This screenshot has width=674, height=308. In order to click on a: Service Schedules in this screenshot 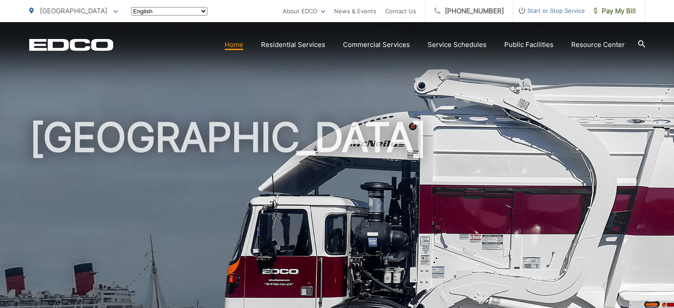, I will do `click(457, 45)`.